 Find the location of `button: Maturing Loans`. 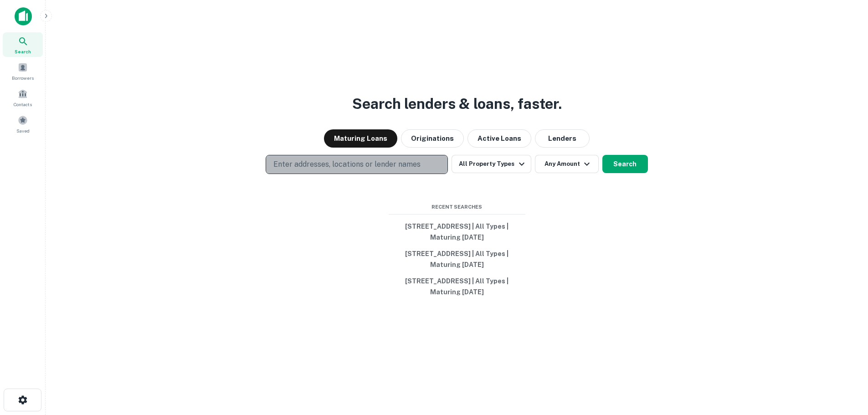

button: Maturing Loans is located at coordinates (360, 139).